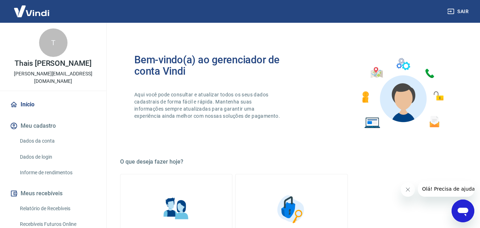 The width and height of the screenshot is (480, 228). What do you see at coordinates (213, 65) in the screenshot?
I see `h2: Bem-vindo(a) ao gerenciador de conta Vindi` at bounding box center [213, 65].